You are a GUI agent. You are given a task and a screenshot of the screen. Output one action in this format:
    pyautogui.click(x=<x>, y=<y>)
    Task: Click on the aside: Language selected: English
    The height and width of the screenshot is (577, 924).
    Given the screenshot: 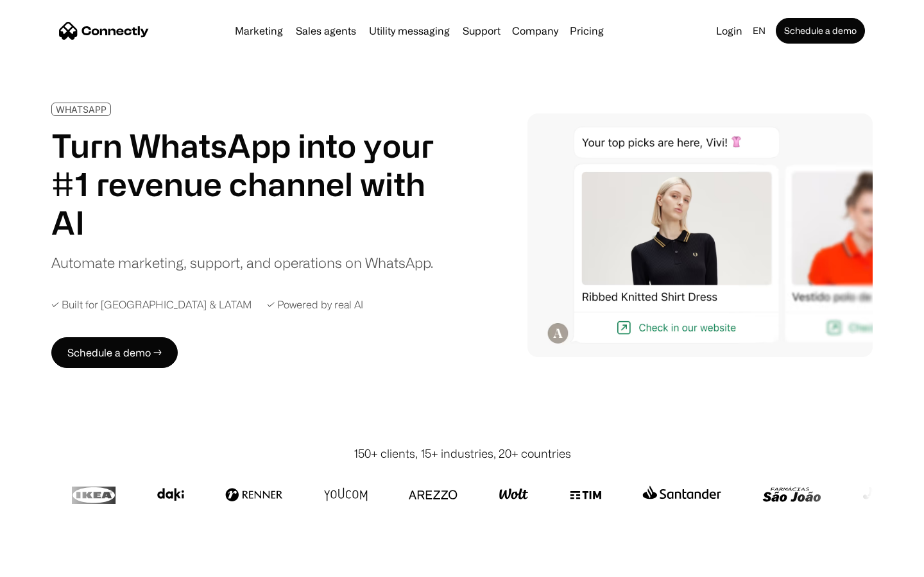 What is the action you would take?
    pyautogui.click(x=45, y=563)
    